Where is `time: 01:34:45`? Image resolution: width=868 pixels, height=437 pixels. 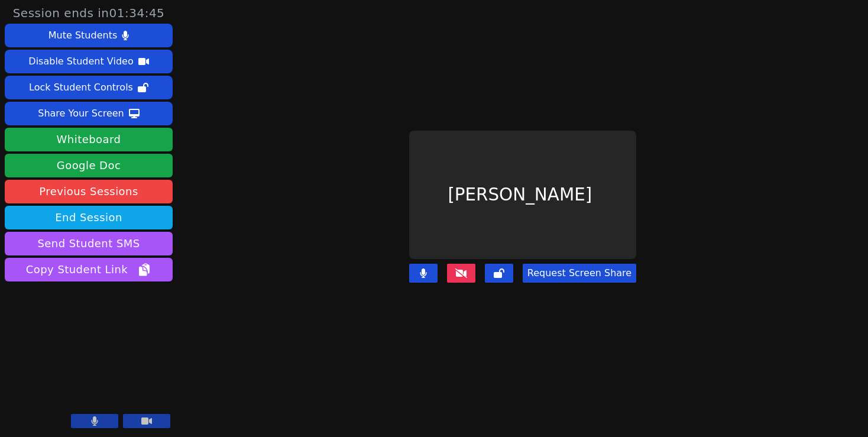
time: 01:34:45 is located at coordinates (137, 13).